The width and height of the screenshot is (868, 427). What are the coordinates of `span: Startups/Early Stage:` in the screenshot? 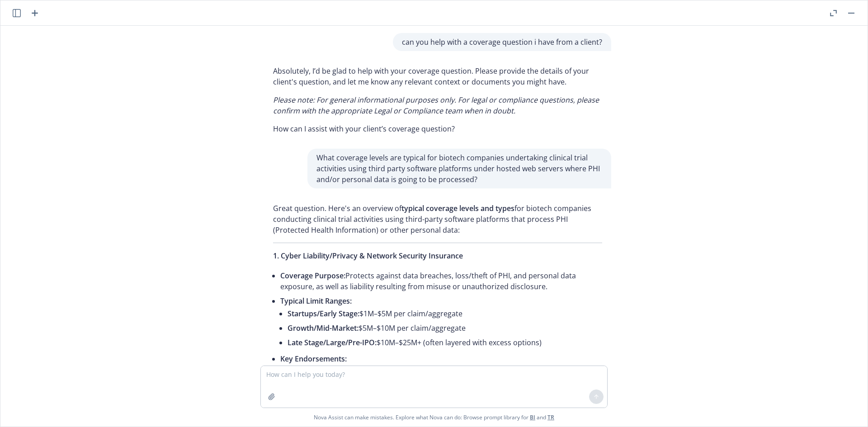 It's located at (323, 314).